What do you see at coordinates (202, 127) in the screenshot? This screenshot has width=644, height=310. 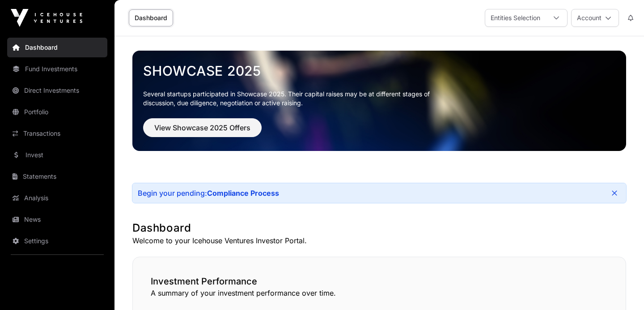 I see `span: View Showcase 2025 Offers` at bounding box center [202, 127].